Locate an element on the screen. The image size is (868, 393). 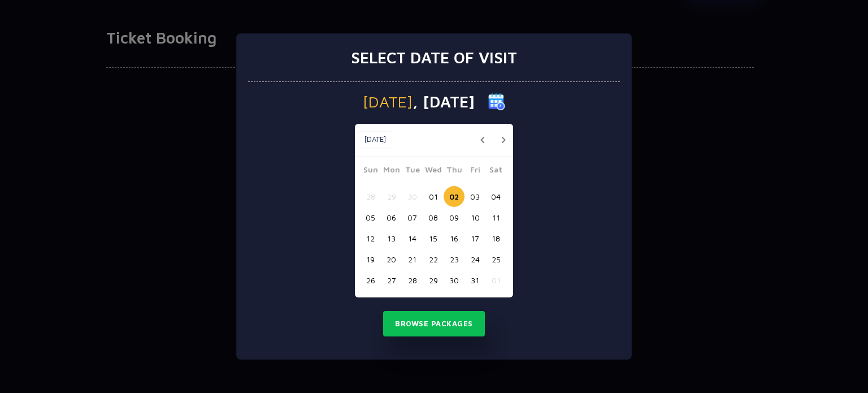
button: 26 is located at coordinates (370, 280).